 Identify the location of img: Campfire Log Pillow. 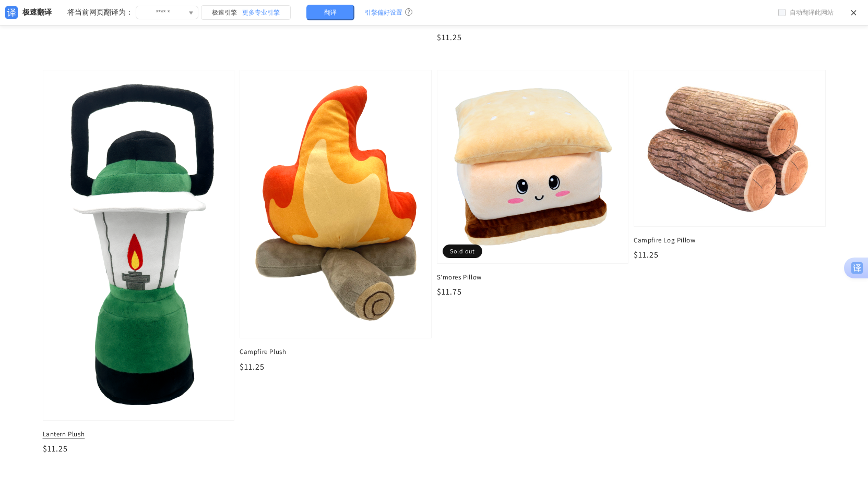
(730, 148).